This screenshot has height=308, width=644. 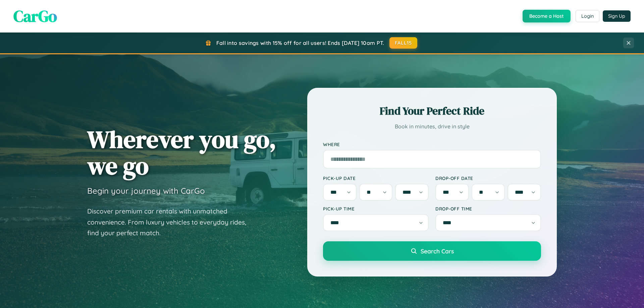 I want to click on p: Book in minutes, drive in style, so click(x=432, y=127).